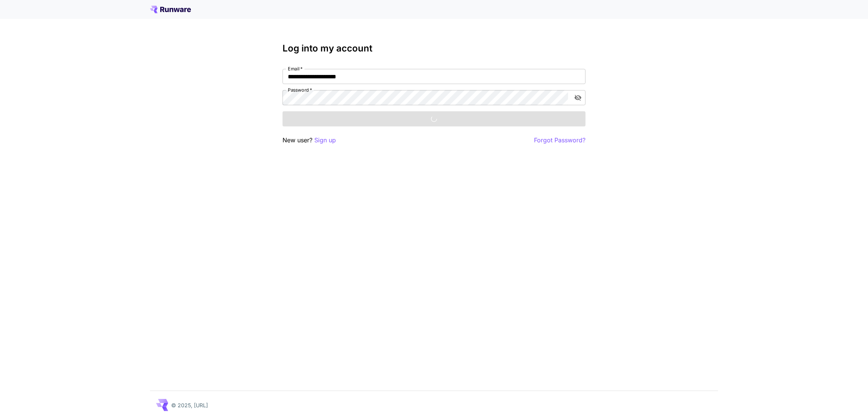  What do you see at coordinates (309, 140) in the screenshot?
I see `p: New user?` at bounding box center [309, 140].